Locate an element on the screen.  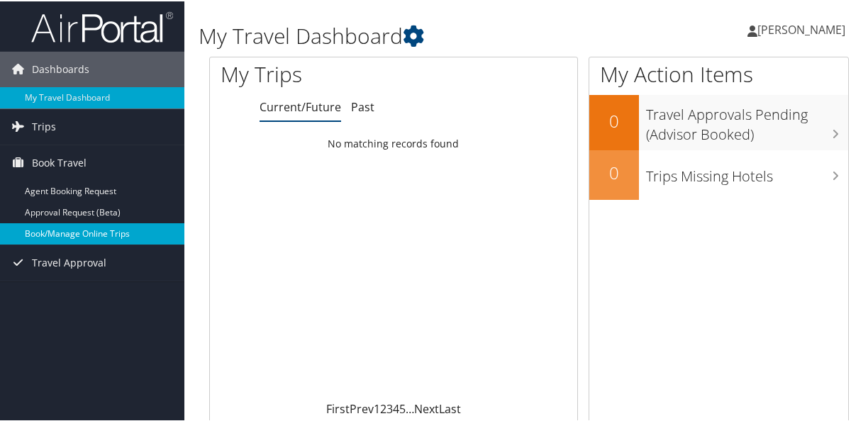
a: 4 is located at coordinates (395, 408).